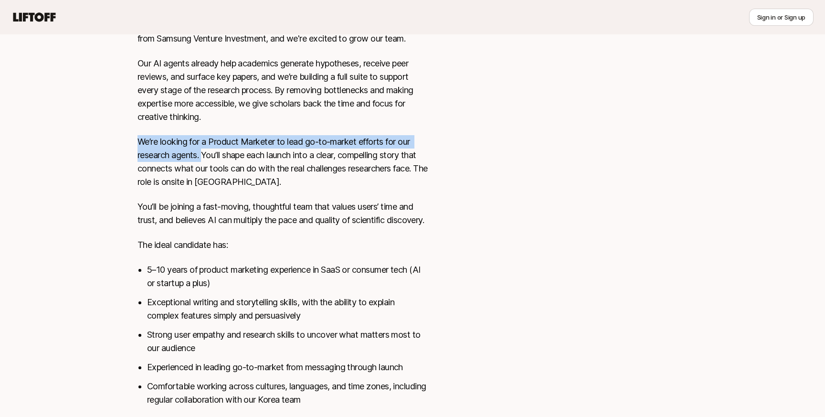 This screenshot has width=825, height=417. Describe the element at coordinates (283, 245) in the screenshot. I see `p: The ideal candidate has:` at that location.